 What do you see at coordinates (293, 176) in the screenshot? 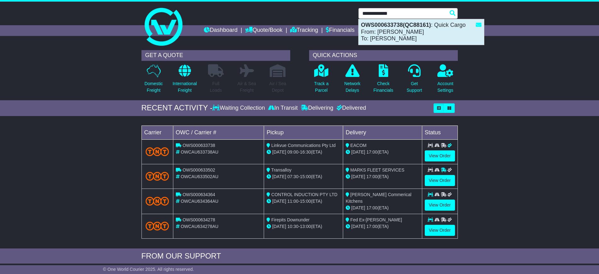
I see `span: 07:30` at bounding box center [293, 176].